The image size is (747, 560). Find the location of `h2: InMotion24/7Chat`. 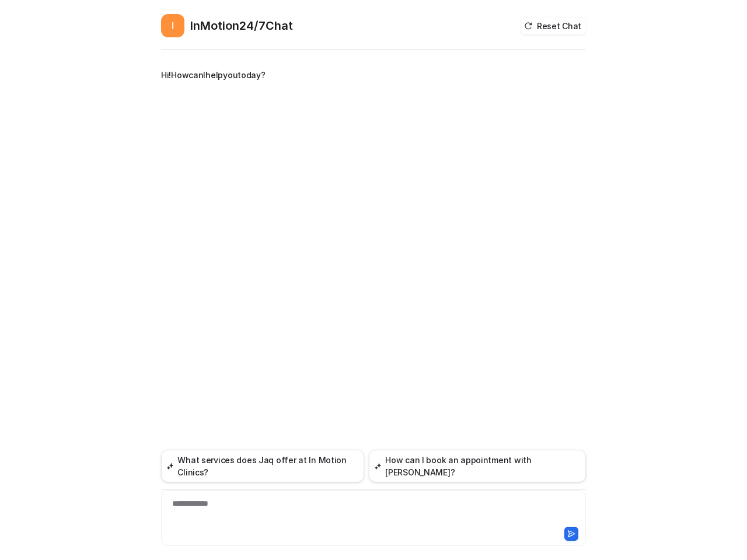

h2: InMotion24/7Chat is located at coordinates (242, 25).